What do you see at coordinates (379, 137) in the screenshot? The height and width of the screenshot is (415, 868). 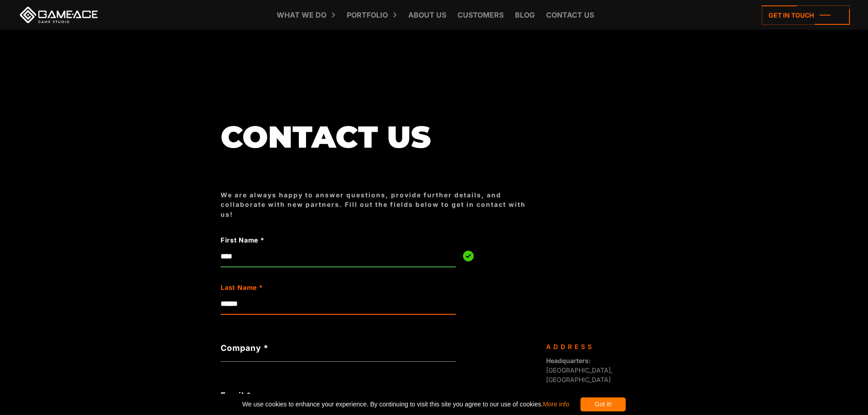 I see `h1: Contact us` at bounding box center [379, 137].